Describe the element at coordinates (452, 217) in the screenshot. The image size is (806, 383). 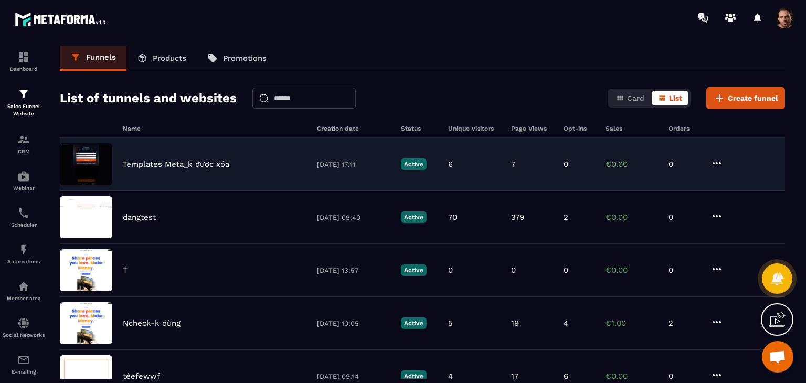
I see `p: 70` at that location.